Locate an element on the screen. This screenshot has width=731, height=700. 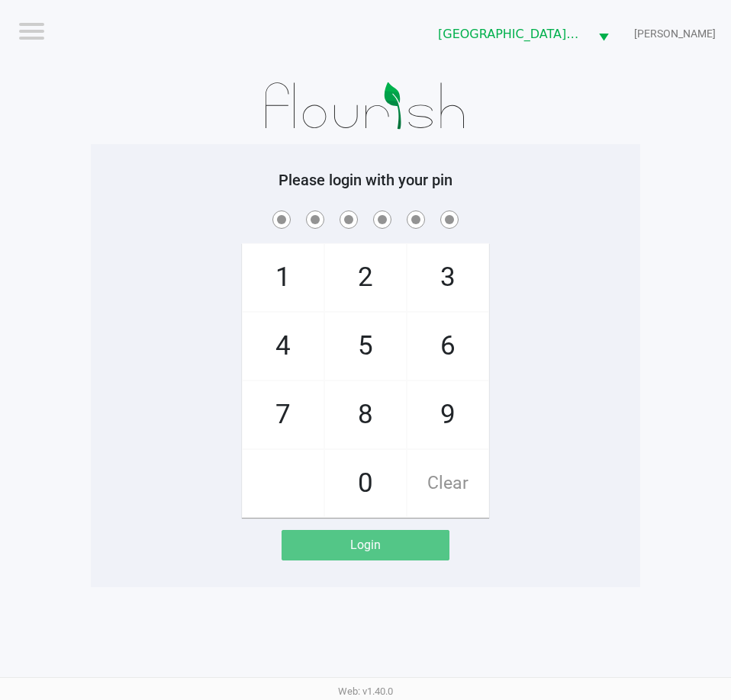
span: 8 is located at coordinates (366, 415).